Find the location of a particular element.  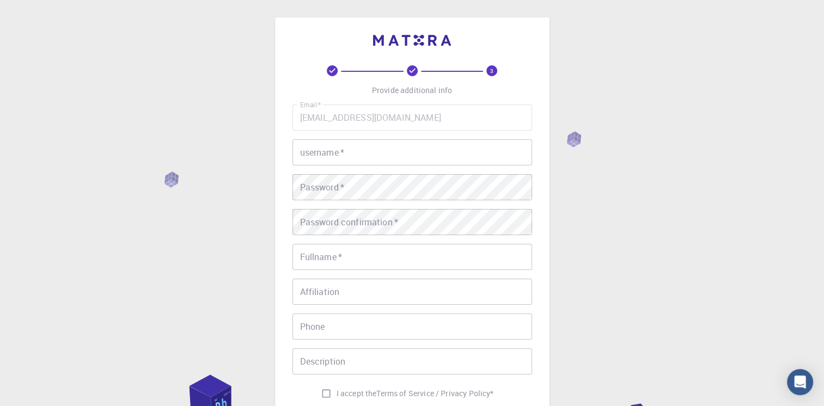

span: I accept the is located at coordinates (357, 394).